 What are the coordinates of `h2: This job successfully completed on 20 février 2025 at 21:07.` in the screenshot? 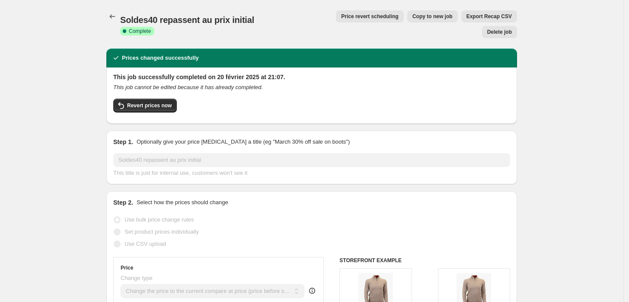 It's located at (312, 77).